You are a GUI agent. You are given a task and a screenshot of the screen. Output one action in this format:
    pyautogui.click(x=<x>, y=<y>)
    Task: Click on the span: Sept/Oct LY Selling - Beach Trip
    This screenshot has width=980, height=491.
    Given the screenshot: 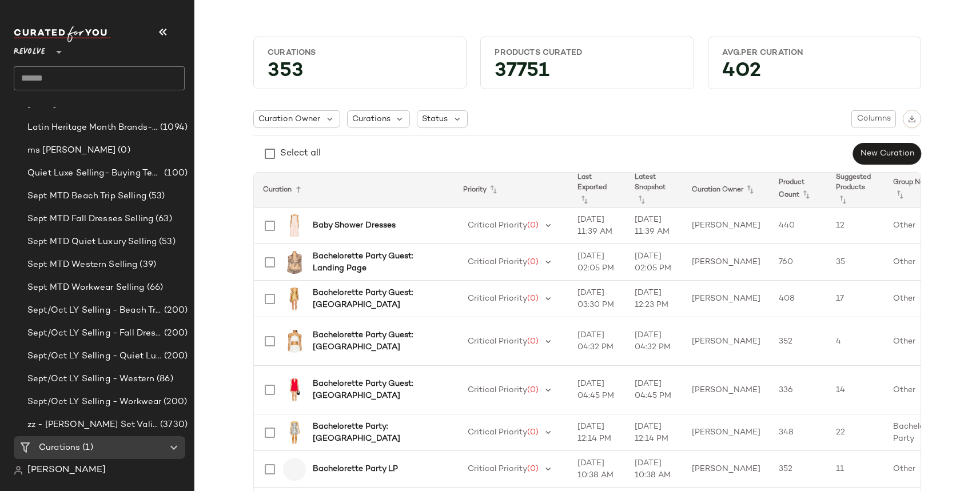 What is the action you would take?
    pyautogui.click(x=94, y=310)
    